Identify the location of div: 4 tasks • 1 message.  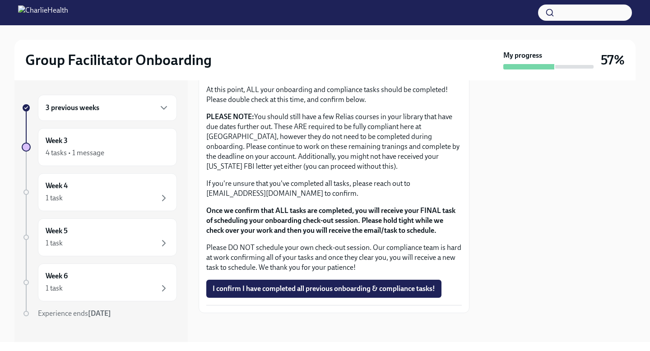
(75, 153).